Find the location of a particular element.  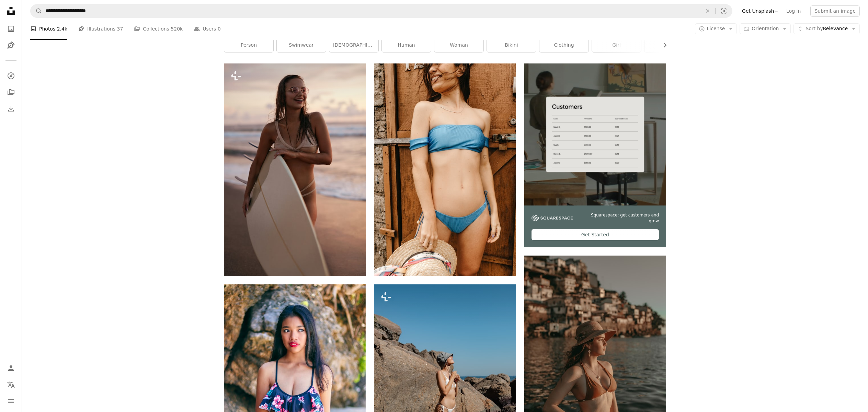

a: woman in blue and white floral bikini top is located at coordinates (295, 391).